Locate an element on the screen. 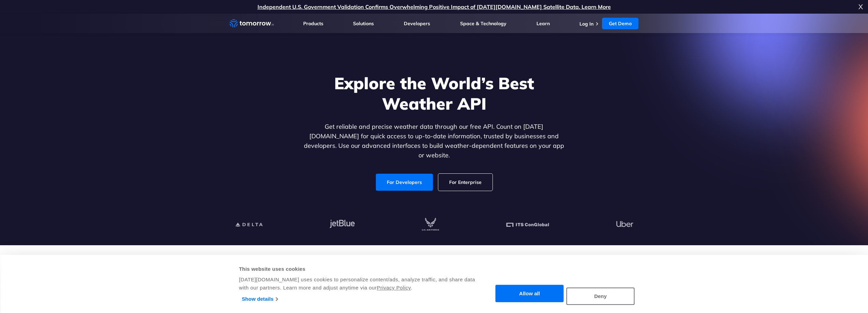  h1: Explore the World’s Best Weather API is located at coordinates (434, 93).